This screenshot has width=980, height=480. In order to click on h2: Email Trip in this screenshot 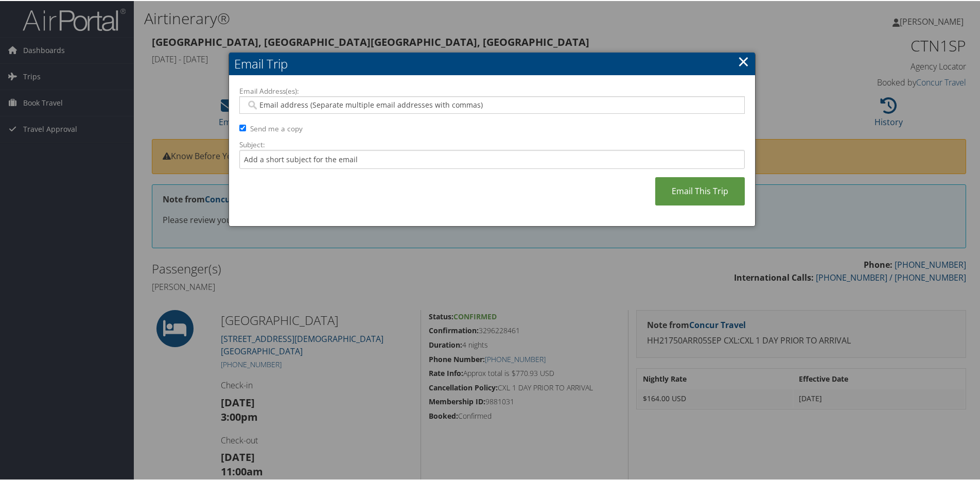, I will do `click(492, 63)`.